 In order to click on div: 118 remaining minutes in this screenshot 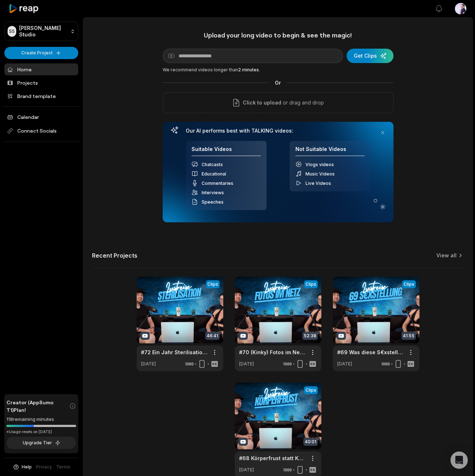, I will do `click(41, 420)`.